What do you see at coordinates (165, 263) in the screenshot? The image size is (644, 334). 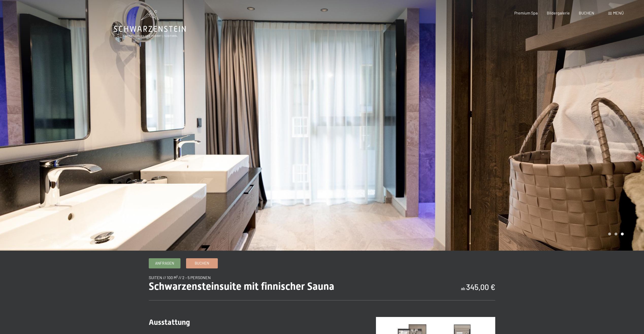 I see `a: Anfragen` at bounding box center [165, 263].